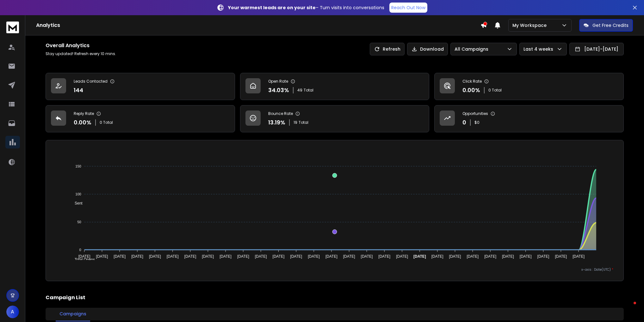 Image resolution: width=644 pixels, height=322 pixels. What do you see at coordinates (529, 87) in the screenshot?
I see `a: Click Rate0.00%0 Total` at bounding box center [529, 87].